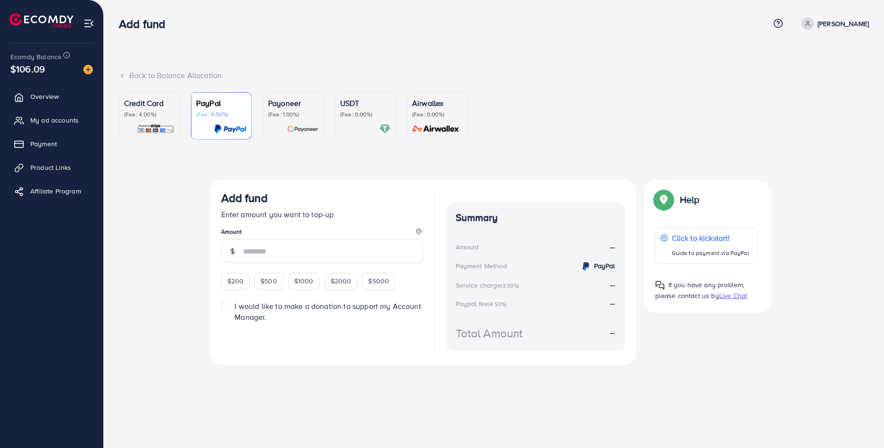 The width and height of the screenshot is (884, 448). What do you see at coordinates (221, 103) in the screenshot?
I see `p: PayPal` at bounding box center [221, 103].